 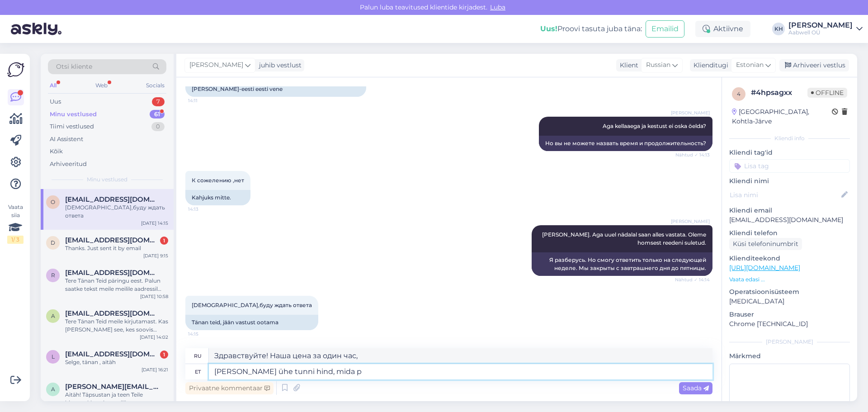 What do you see at coordinates (197, 355) in the screenshot?
I see `div: ru` at bounding box center [197, 355].